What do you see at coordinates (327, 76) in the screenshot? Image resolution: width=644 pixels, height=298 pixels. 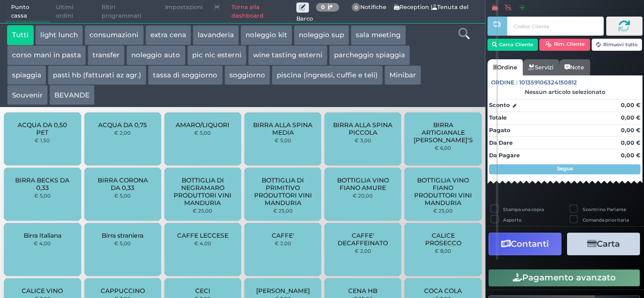 I see `button: piscina (ingressi, cuffie e teli)` at bounding box center [327, 76].